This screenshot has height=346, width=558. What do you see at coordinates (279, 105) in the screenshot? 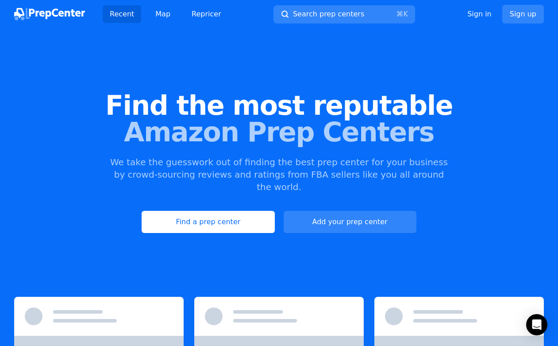
I see `span: Find the most reputable` at bounding box center [279, 105].